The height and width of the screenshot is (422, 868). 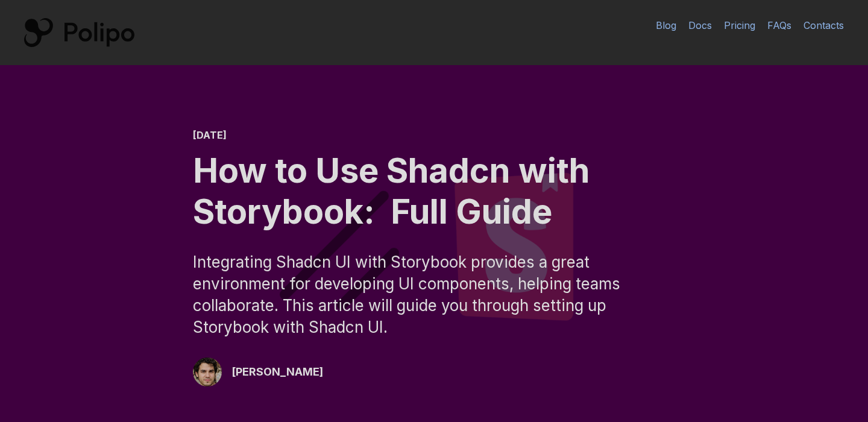 I want to click on span: Docs, so click(x=700, y=25).